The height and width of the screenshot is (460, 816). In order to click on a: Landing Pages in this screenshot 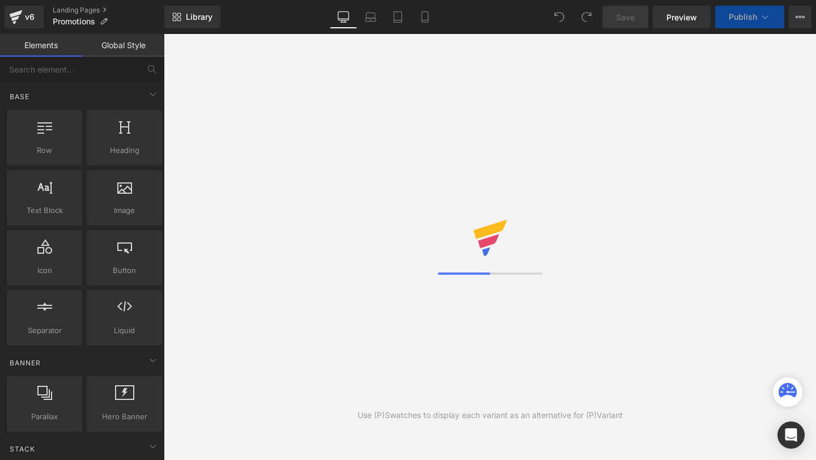, I will do `click(108, 10)`.